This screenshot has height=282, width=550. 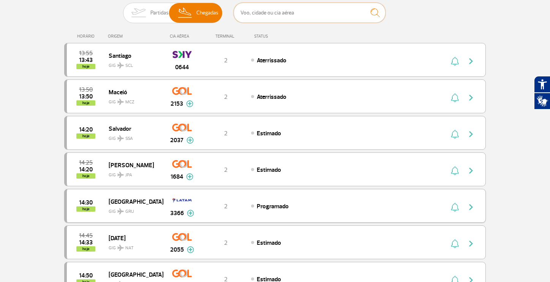 What do you see at coordinates (182, 67) in the screenshot?
I see `span: 0644` at bounding box center [182, 67].